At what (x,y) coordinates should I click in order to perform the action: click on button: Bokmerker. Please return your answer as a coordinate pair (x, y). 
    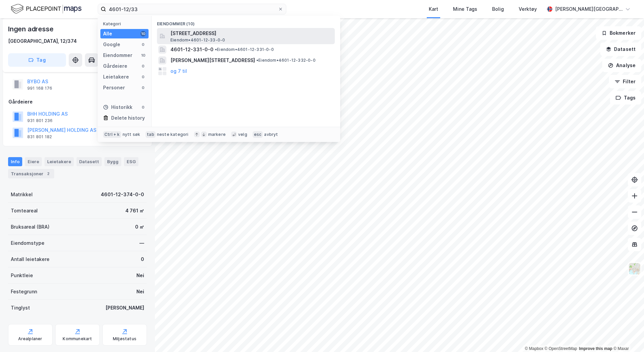
    Looking at the image, I should click on (618, 33).